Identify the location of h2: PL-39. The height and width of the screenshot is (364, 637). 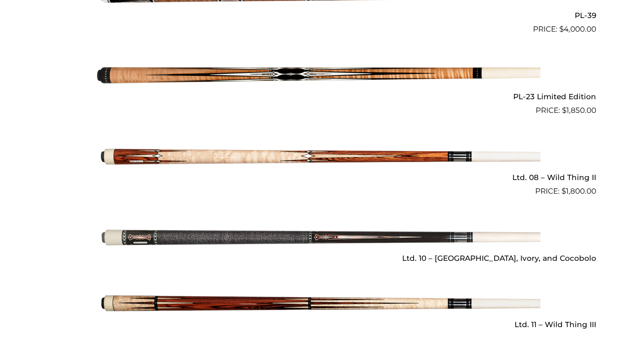
(319, 15).